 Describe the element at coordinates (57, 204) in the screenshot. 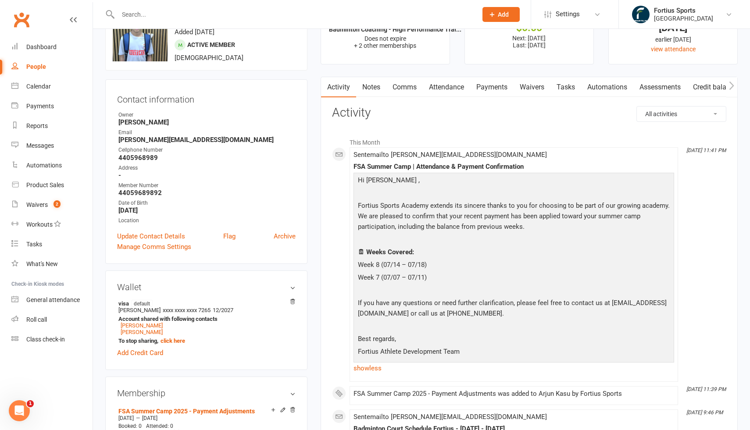

I see `span: 2` at that location.